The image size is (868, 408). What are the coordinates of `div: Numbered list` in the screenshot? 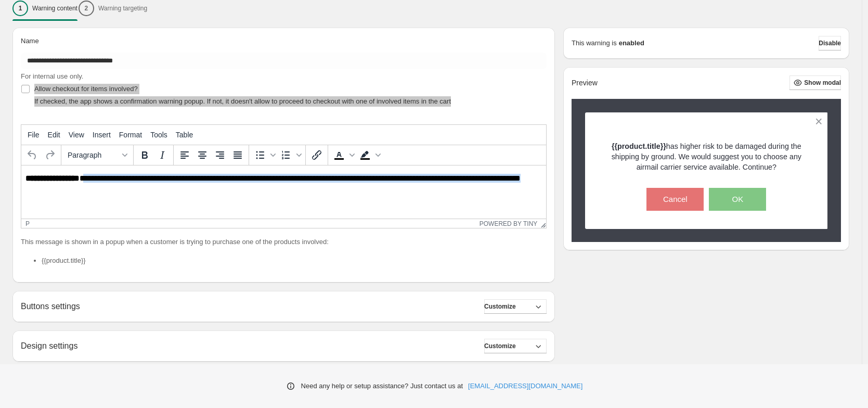 It's located at (290, 155).